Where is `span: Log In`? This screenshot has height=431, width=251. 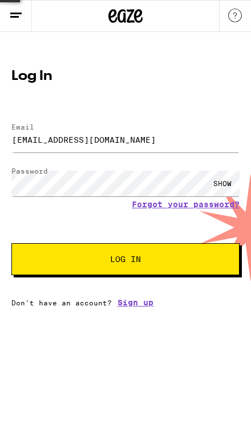
span: Log In is located at coordinates (126, 259).